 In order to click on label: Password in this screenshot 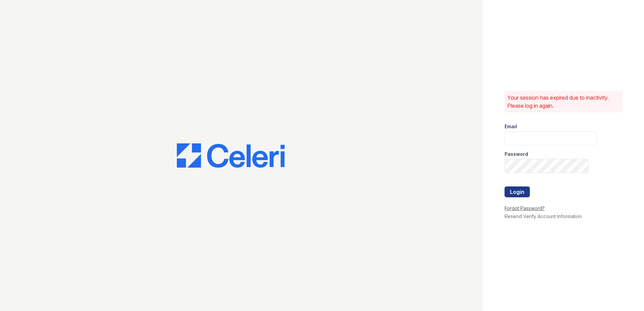, I will do `click(516, 154)`.